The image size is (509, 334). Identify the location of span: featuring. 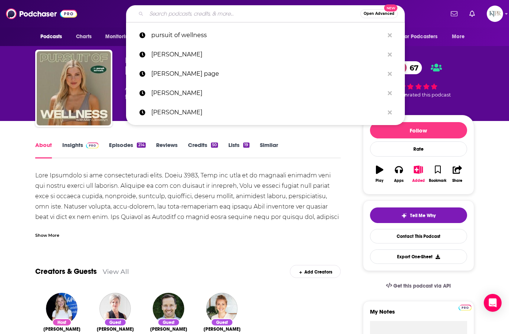
(199, 97).